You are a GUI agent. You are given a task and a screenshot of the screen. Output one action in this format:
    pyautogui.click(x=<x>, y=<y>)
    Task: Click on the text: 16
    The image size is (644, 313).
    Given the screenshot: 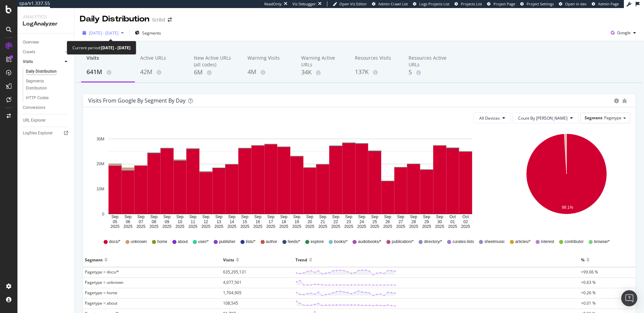 What is the action you would take?
    pyautogui.click(x=258, y=222)
    